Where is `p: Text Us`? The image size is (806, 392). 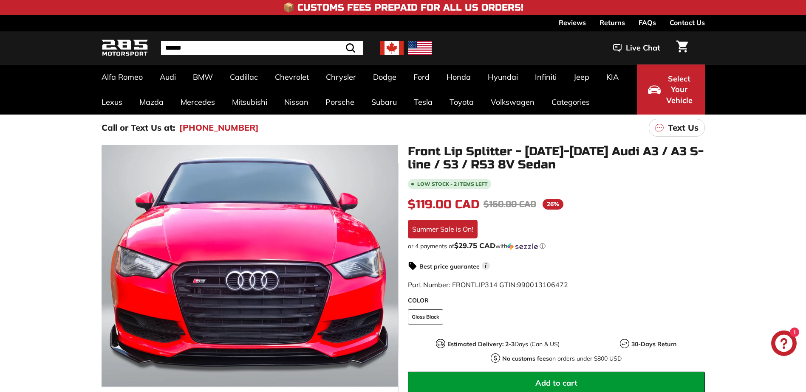 p: Text Us is located at coordinates (683, 128).